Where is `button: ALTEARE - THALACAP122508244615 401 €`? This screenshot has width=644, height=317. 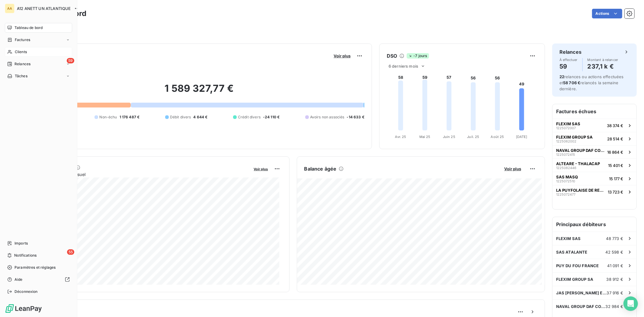
button: ALTEARE - THALACAP122508244615 401 € is located at coordinates (595, 165).